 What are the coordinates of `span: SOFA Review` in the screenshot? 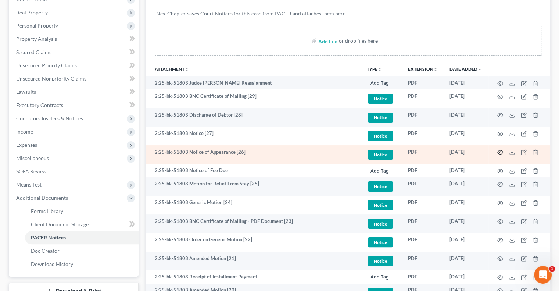 It's located at (31, 171).